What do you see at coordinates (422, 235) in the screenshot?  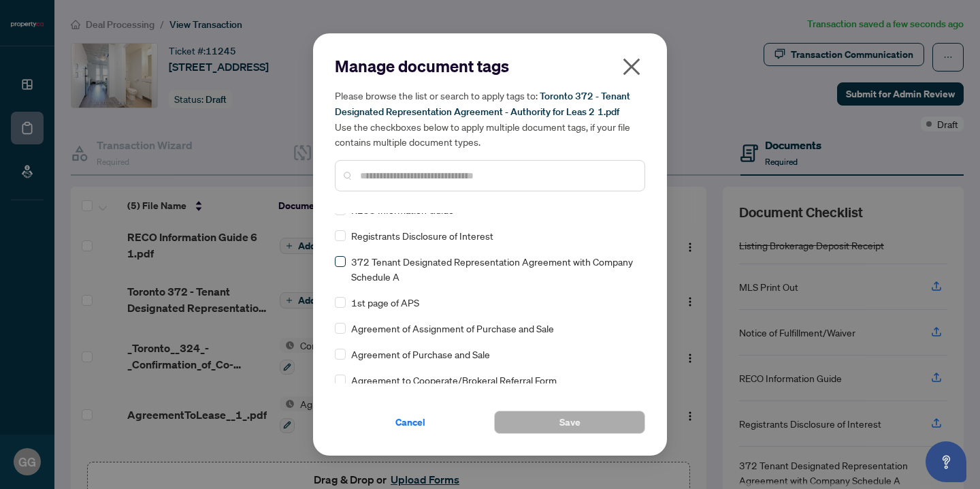 I see `span: Registrants Disclosure of Interest` at bounding box center [422, 235].